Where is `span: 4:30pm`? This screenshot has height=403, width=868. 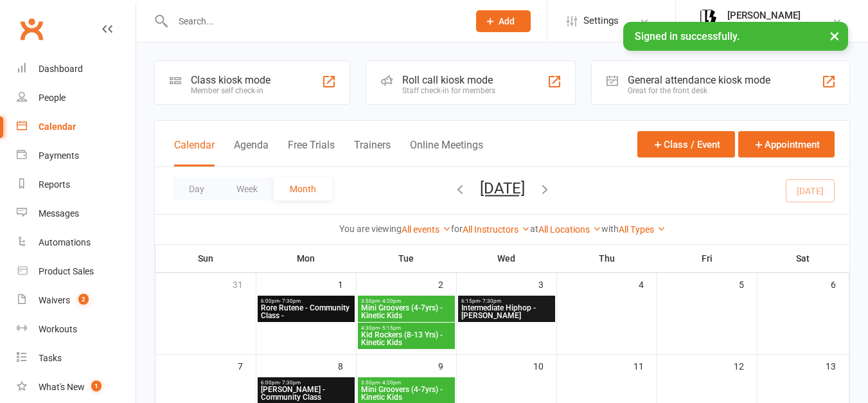 span: 4:30pm is located at coordinates (406, 328).